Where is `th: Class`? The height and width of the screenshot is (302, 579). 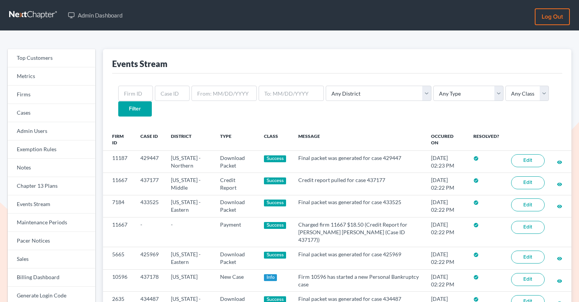 th: Class is located at coordinates (275, 140).